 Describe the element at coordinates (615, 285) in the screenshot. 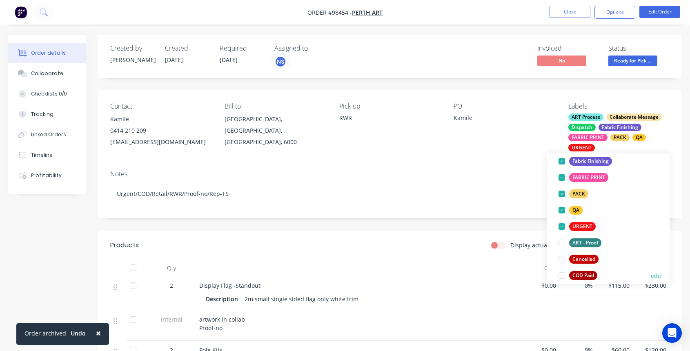

I see `span: $115.00` at that location.